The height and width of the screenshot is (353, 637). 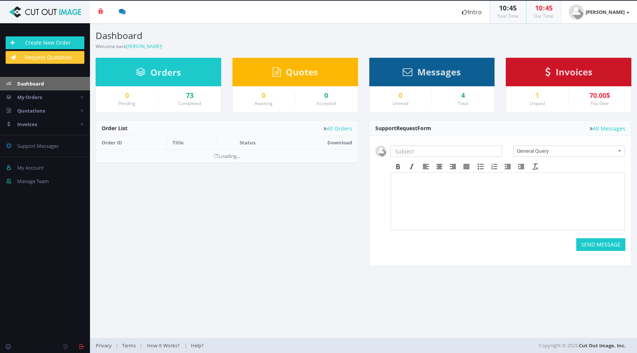 I want to click on div: Bullet list, so click(x=481, y=166).